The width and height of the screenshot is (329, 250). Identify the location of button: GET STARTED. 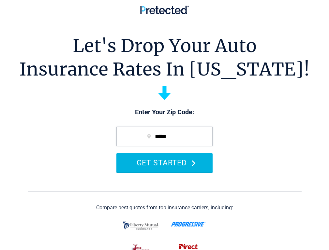
(164, 163).